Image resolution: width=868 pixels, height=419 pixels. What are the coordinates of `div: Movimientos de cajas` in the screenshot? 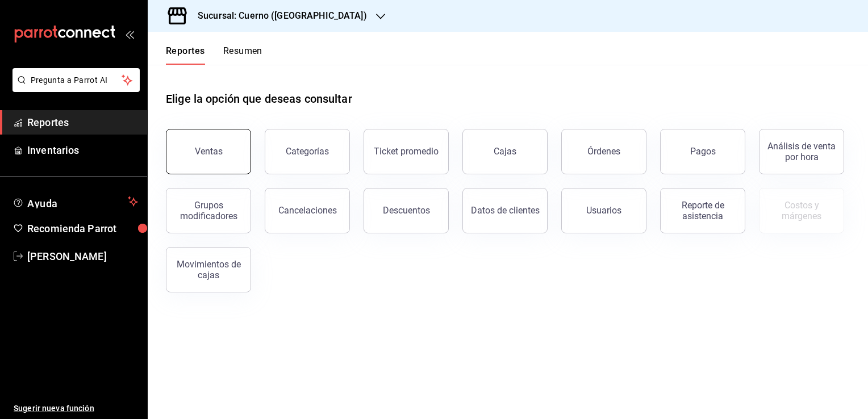 It's located at (208, 270).